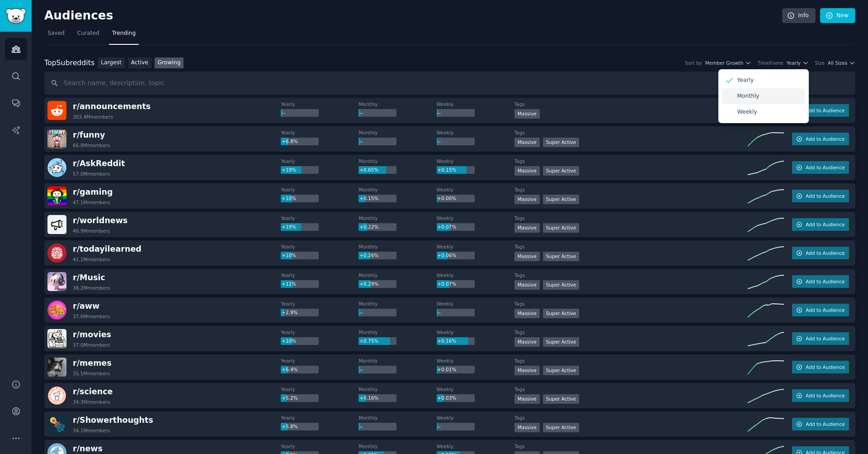 This screenshot has width=868, height=454. I want to click on a: Info, so click(799, 16).